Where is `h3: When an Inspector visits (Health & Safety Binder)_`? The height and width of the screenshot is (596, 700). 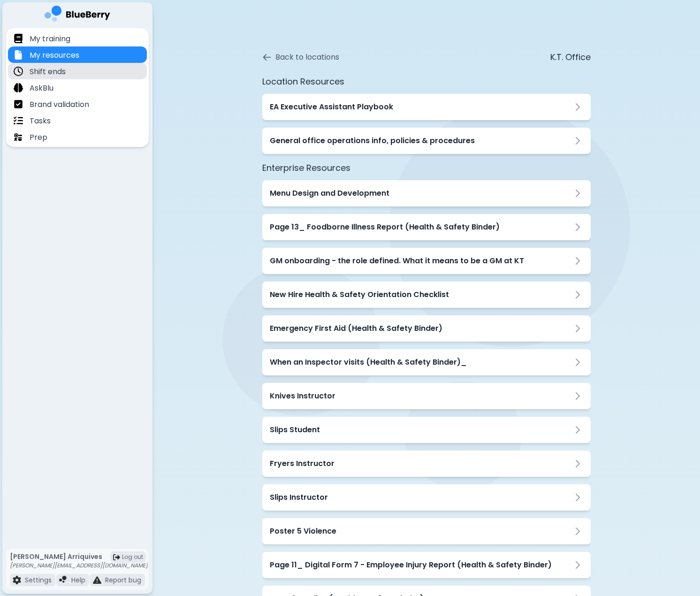 h3: When an Inspector visits (Health & Safety Binder)_ is located at coordinates (369, 362).